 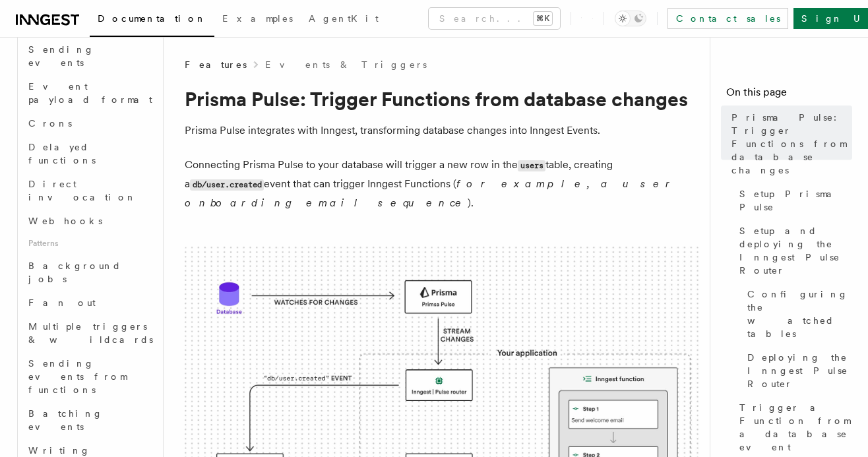 What do you see at coordinates (89, 376) in the screenshot?
I see `a: Sending events from functions` at bounding box center [89, 376].